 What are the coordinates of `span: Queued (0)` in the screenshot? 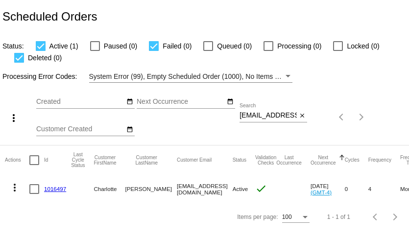 It's located at (234, 46).